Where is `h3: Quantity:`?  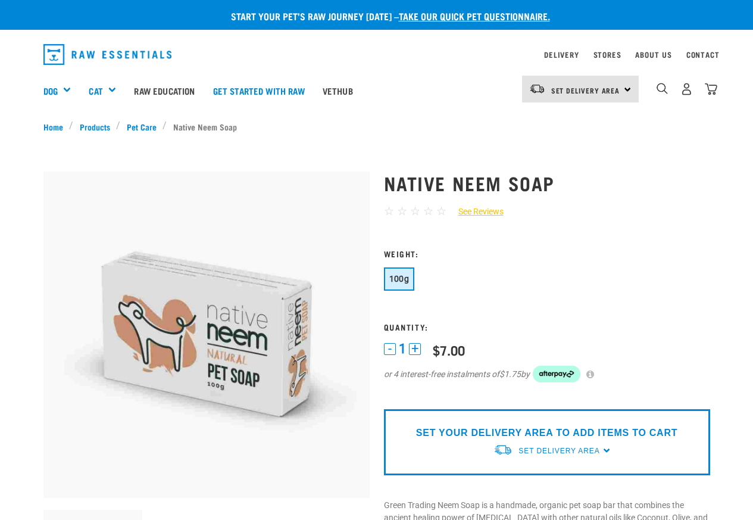 h3: Quantity: is located at coordinates (547, 326).